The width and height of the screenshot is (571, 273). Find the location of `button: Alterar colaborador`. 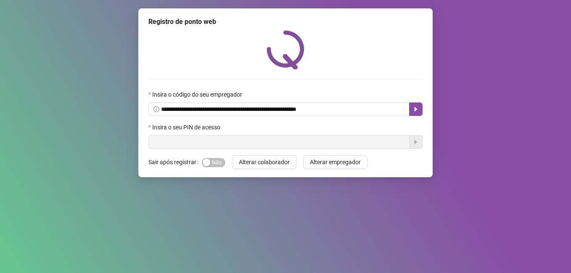

button: Alterar colaborador is located at coordinates (264, 162).